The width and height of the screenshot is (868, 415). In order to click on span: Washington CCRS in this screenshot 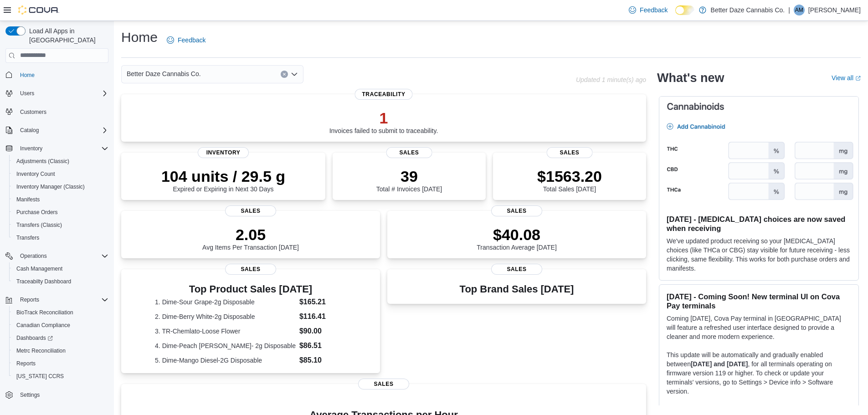, I will do `click(61, 377)`.